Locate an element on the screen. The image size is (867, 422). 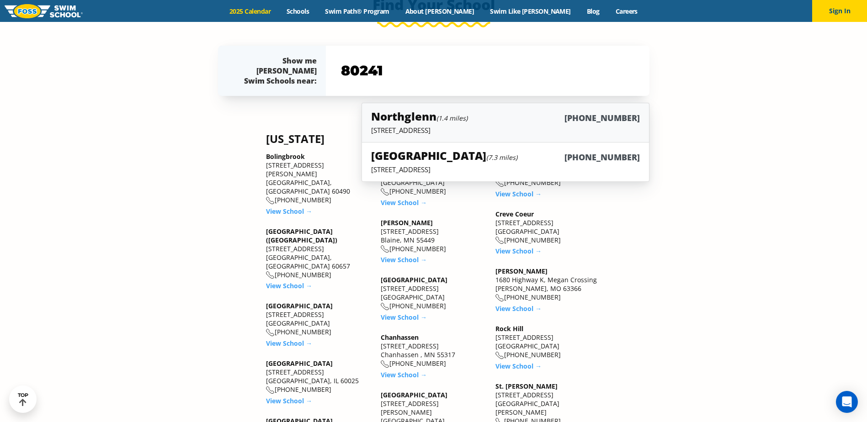
small: (7.3 miles) is located at coordinates (502, 157).